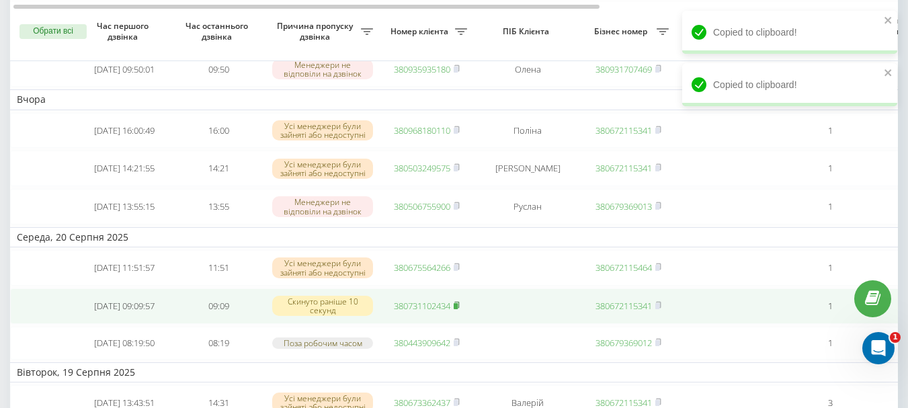 The height and width of the screenshot is (408, 908). What do you see at coordinates (134, 258) in the screenshot?
I see `button: Пошук в статтях` at bounding box center [134, 258].